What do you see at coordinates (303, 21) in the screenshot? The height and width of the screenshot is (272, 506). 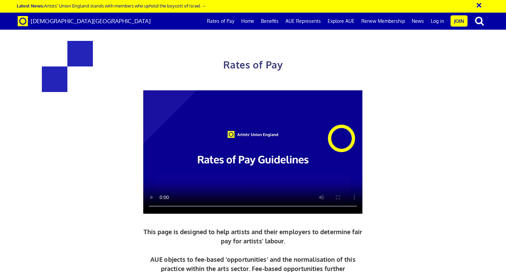 I see `a: AUE Represents` at bounding box center [303, 21].